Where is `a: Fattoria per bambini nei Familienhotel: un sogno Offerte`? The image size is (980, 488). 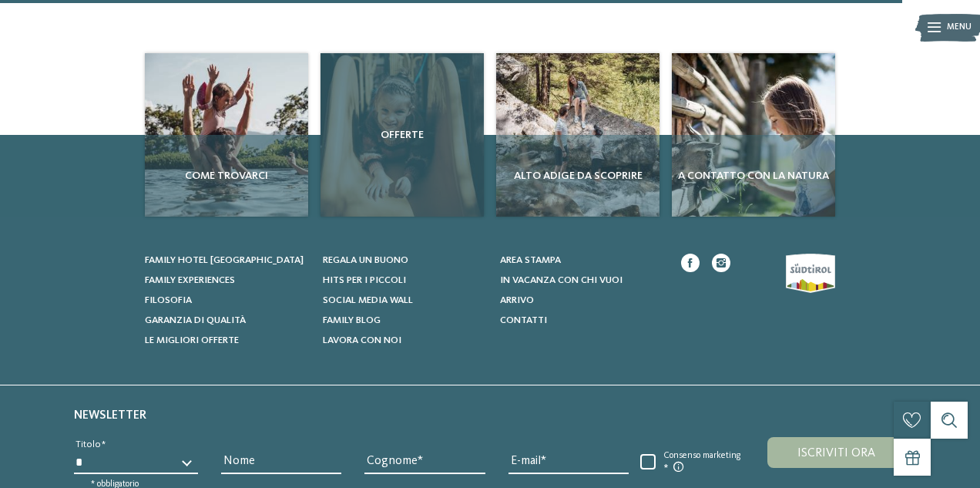
a: Fattoria per bambini nei Familienhotel: un sogno Offerte is located at coordinates (402, 135).